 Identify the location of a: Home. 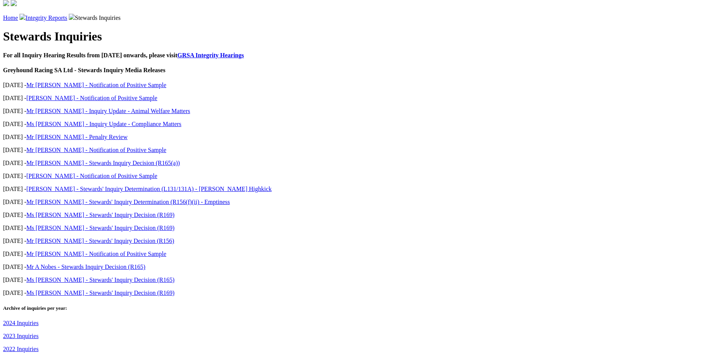
(10, 18).